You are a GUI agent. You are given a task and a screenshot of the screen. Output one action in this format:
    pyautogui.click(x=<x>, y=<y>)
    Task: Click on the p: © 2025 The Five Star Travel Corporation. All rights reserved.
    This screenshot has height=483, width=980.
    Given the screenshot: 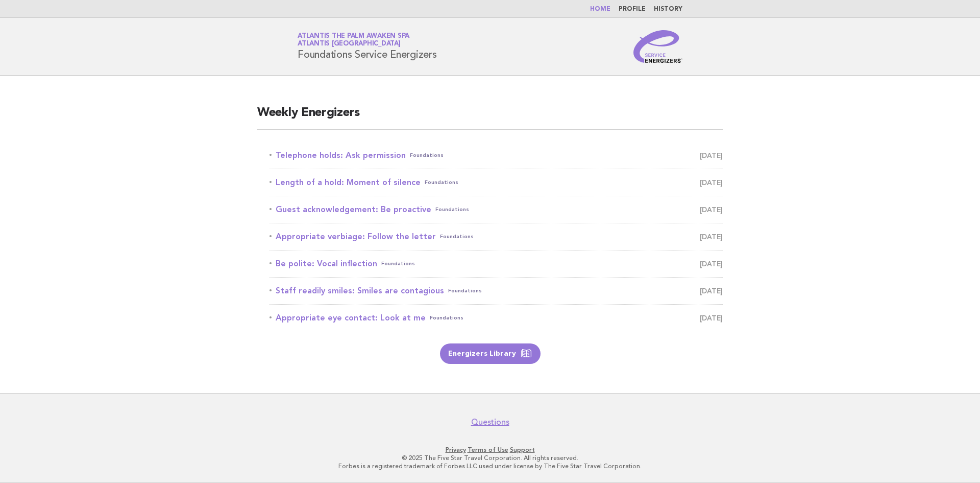 What is the action you would take?
    pyautogui.click(x=490, y=457)
    